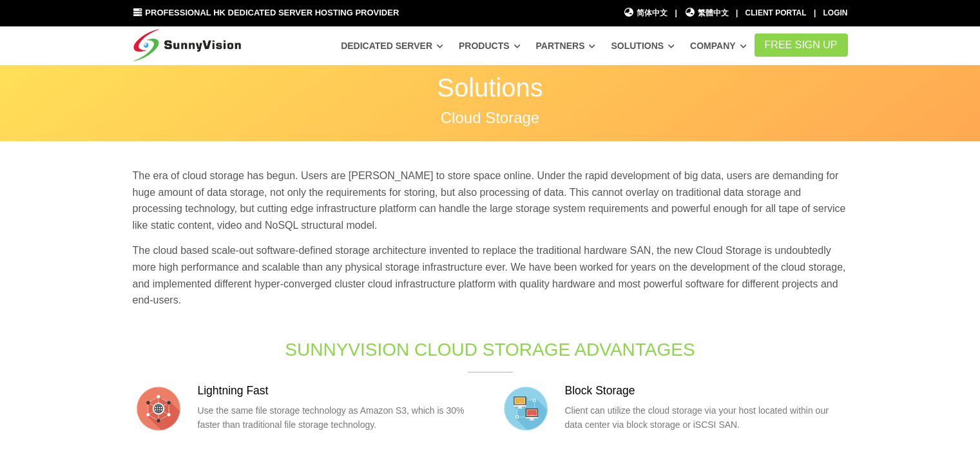 The height and width of the screenshot is (453, 980). I want to click on a: 繁體中文, so click(706, 13).